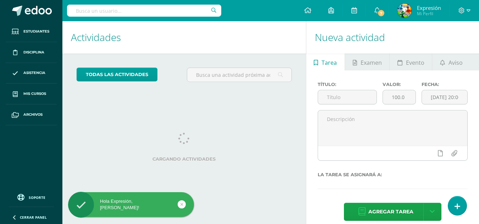 Image resolution: width=479 pixels, height=224 pixels. What do you see at coordinates (184, 159) in the screenshot?
I see `label: Cargando actividades` at bounding box center [184, 159].